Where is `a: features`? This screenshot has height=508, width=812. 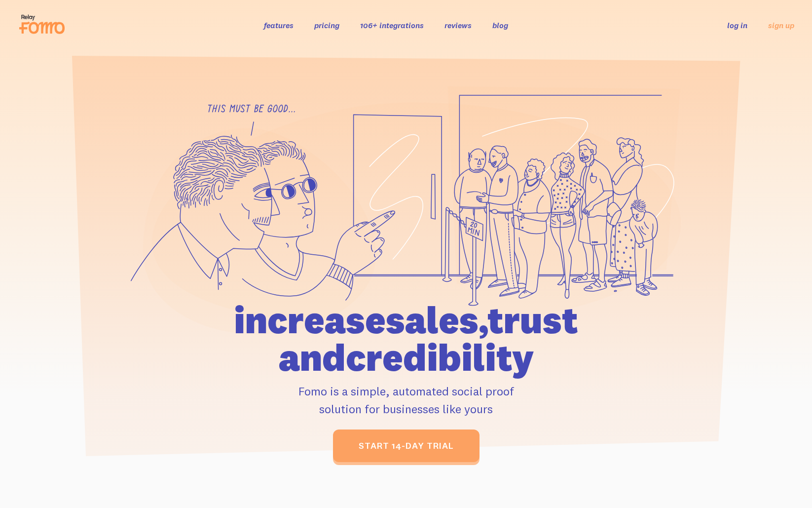
a: features is located at coordinates (279, 25).